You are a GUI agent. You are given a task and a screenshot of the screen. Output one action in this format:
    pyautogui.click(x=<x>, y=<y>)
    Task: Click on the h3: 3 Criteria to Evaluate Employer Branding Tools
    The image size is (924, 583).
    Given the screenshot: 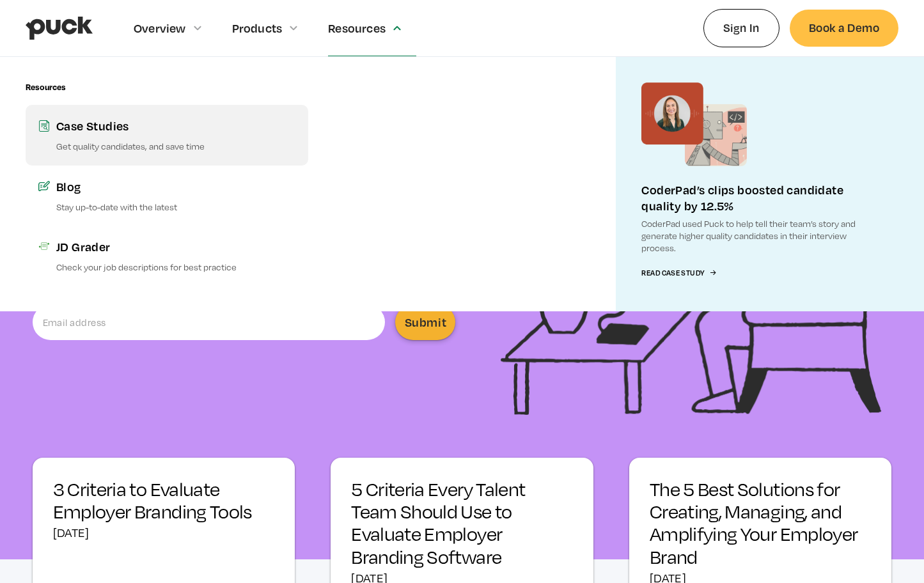 What is the action you would take?
    pyautogui.click(x=163, y=500)
    